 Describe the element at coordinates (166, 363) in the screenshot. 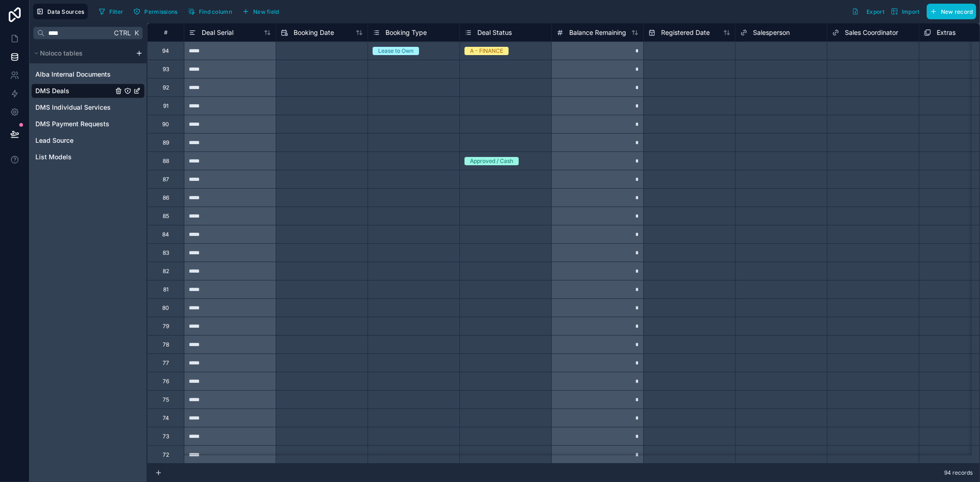

I see `div: 77` at that location.